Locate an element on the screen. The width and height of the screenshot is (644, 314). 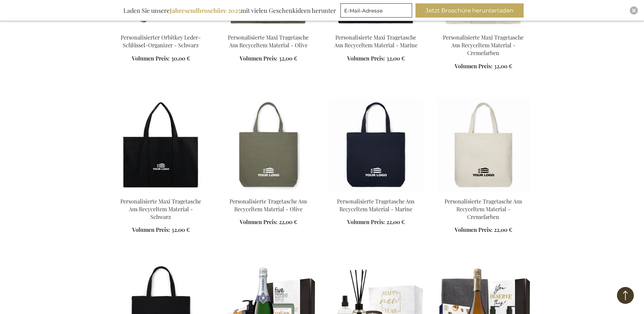
button: Jetzt Broschüre herunterladen is located at coordinates (470, 10).